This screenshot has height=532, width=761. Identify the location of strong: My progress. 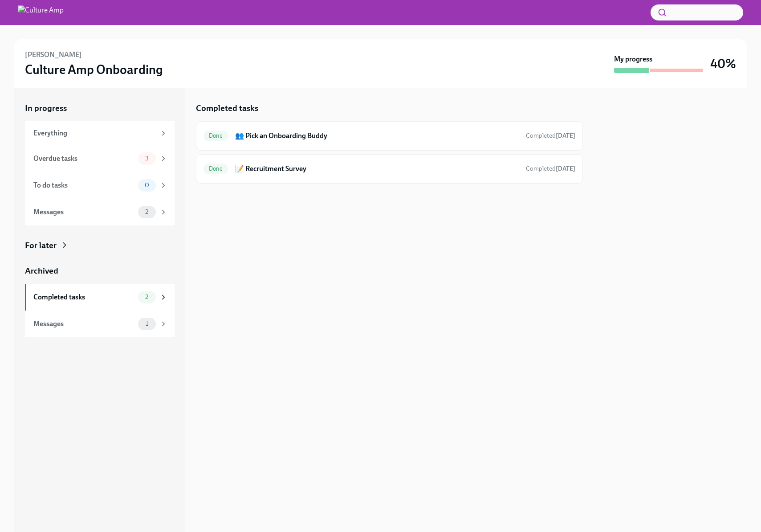
(634, 60).